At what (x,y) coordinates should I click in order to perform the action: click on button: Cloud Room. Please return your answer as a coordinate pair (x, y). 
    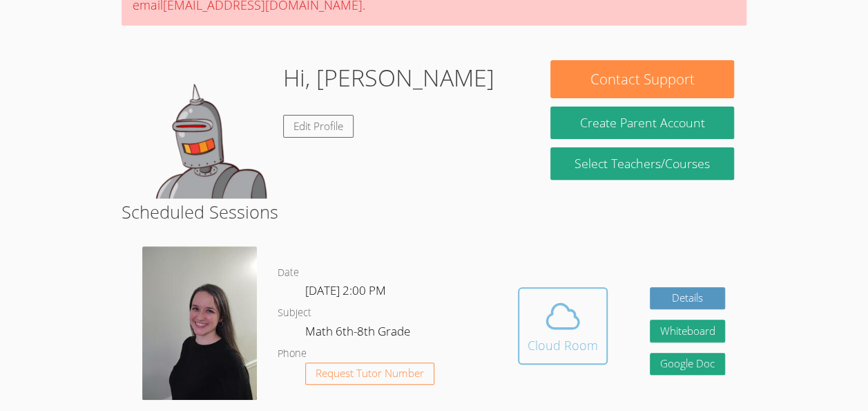
    Looking at the image, I should click on (563, 326).